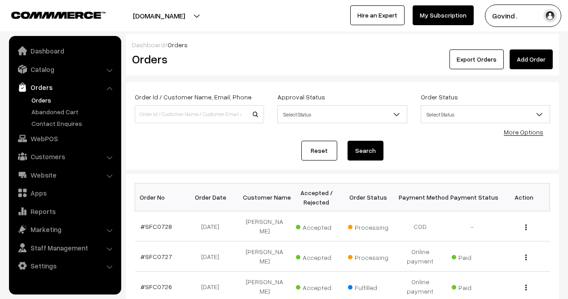 The width and height of the screenshot is (568, 299). I want to click on a: Website, so click(65, 175).